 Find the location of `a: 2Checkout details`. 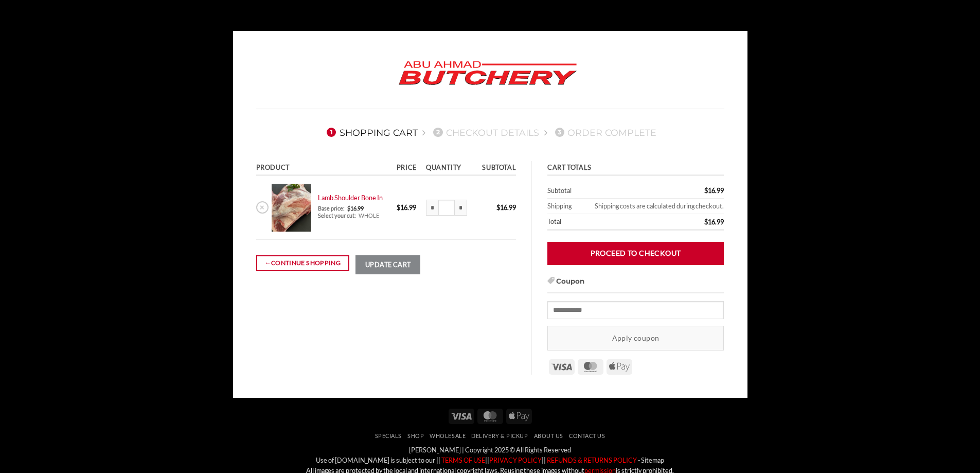

a: 2Checkout details is located at coordinates (484, 132).